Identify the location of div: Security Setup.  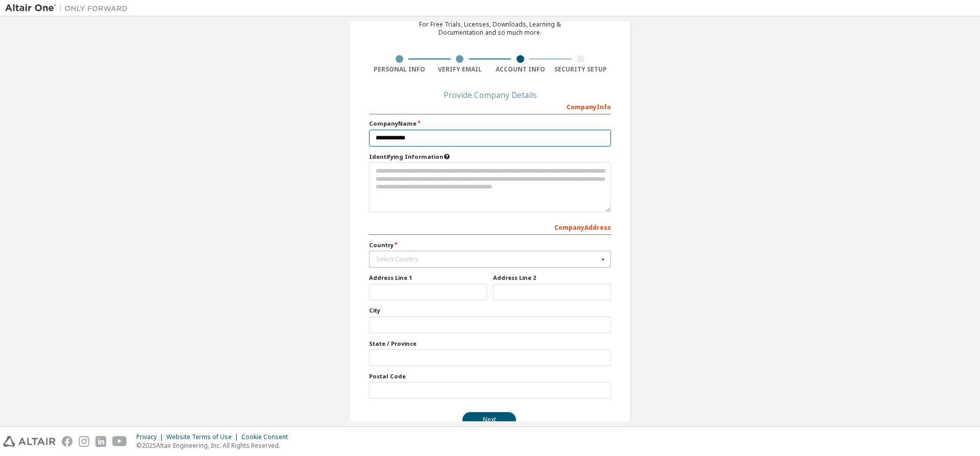
(581, 69).